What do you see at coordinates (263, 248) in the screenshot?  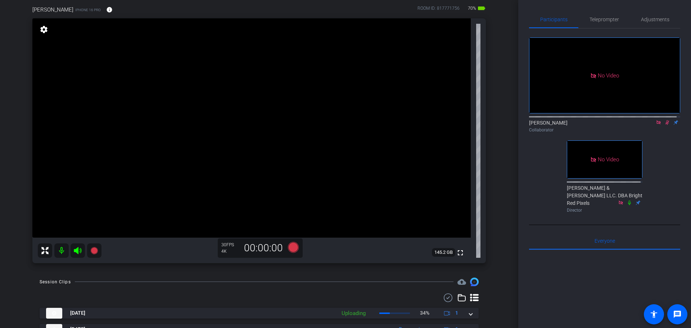 I see `div: 00:00:00` at bounding box center [263, 248].